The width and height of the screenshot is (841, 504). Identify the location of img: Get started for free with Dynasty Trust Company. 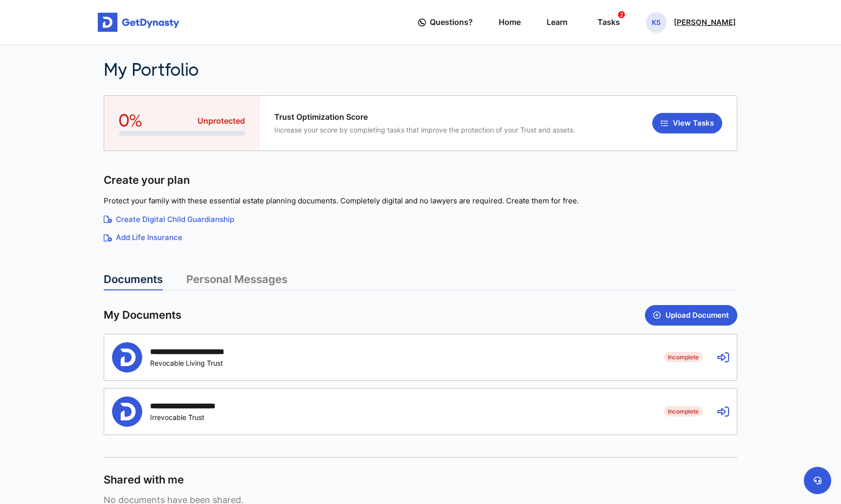
(138, 22).